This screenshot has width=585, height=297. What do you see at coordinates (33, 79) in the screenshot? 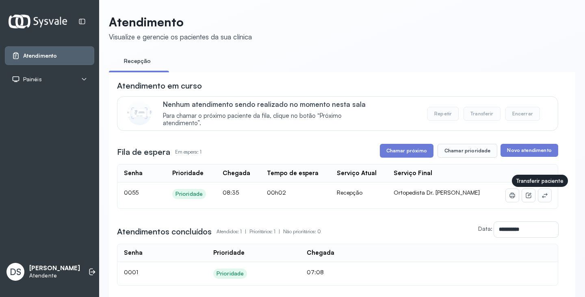
I see `span: Painéis` at bounding box center [33, 79].